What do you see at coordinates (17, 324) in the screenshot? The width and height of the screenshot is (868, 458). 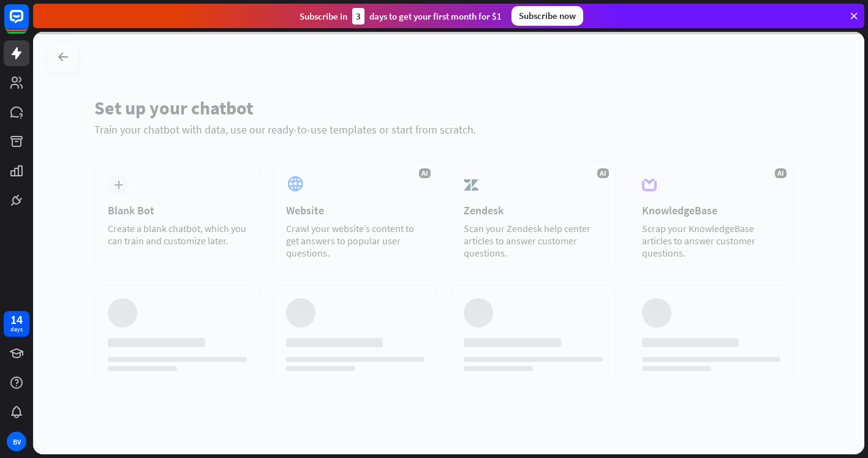 I see `a: 14 days` at bounding box center [17, 324].